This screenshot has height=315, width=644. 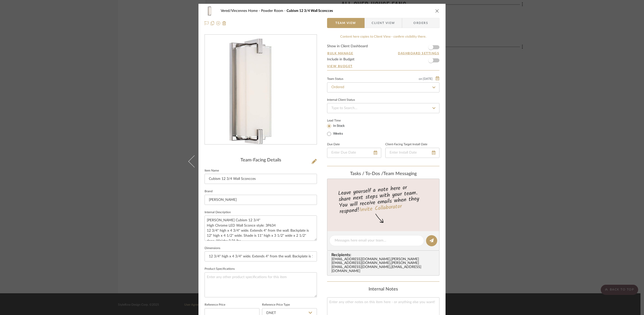 I want to click on span: on, so click(x=420, y=79).